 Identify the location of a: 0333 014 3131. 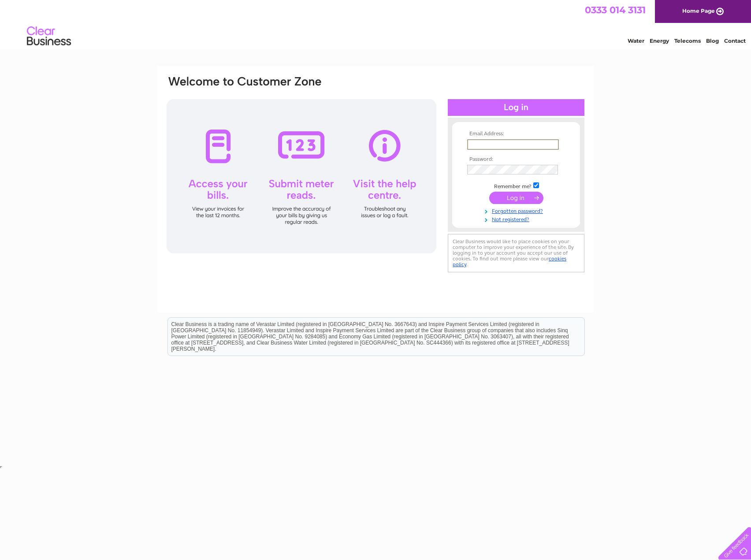
(616, 9).